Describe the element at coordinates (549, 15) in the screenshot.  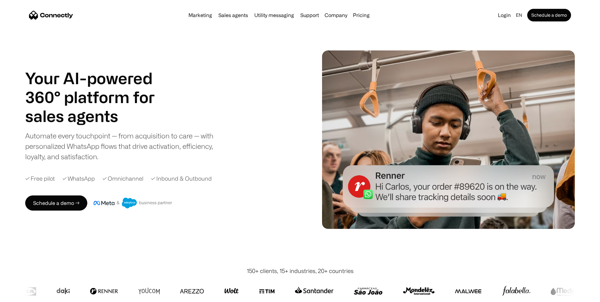
I see `a: Schedule a demo` at that location.